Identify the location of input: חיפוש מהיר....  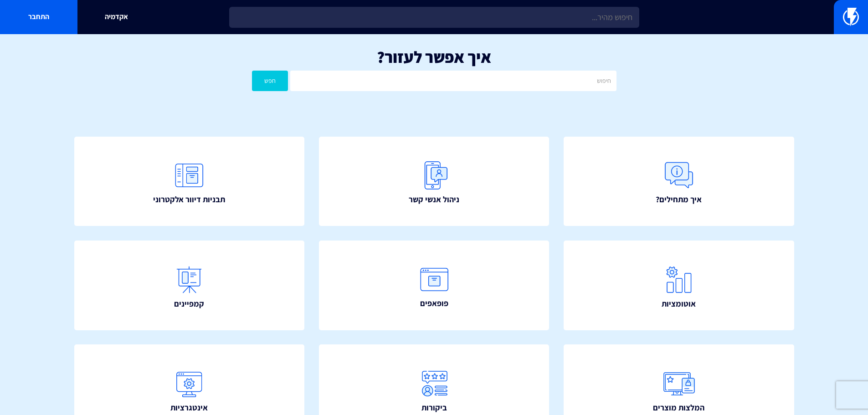
(434, 17).